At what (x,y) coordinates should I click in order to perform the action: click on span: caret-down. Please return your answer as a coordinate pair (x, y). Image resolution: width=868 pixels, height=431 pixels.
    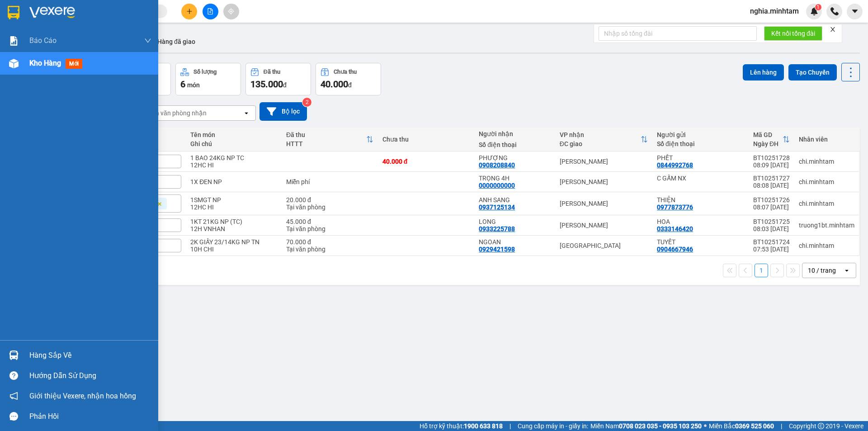
    Looking at the image, I should click on (854, 12).